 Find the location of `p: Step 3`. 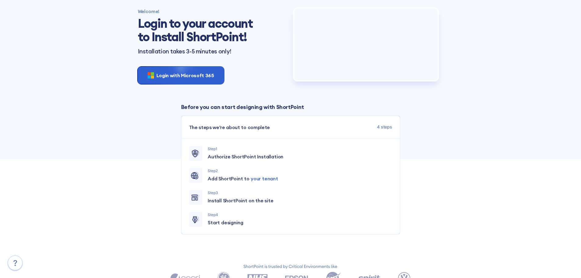

p: Step 3 is located at coordinates (300, 193).